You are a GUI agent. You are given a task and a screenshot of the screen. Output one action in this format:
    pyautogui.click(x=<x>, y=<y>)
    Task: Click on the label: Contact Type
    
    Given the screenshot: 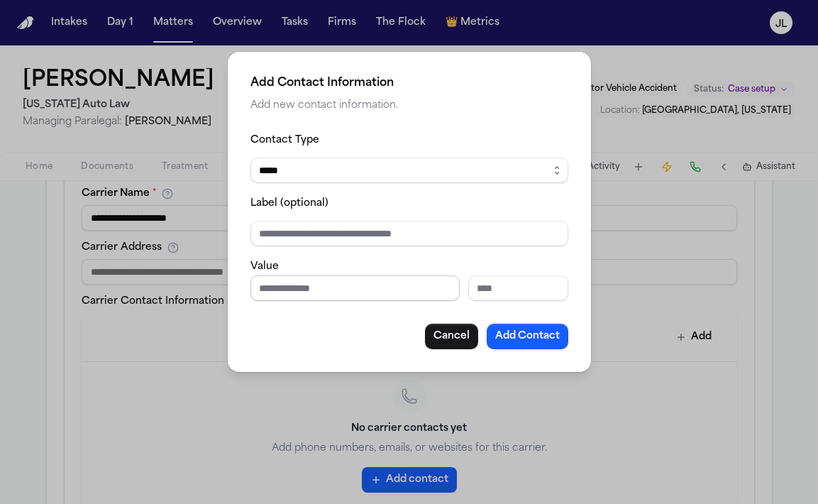 What is the action you would take?
    pyautogui.click(x=284, y=140)
    